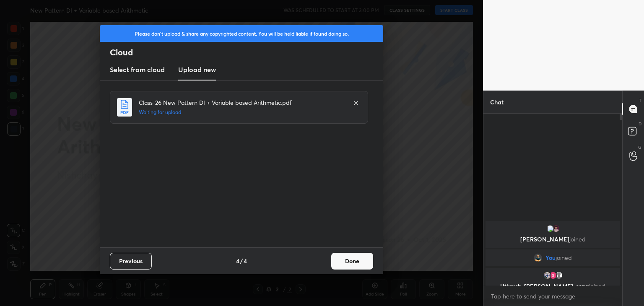 The height and width of the screenshot is (306, 644). I want to click on img: d84243986e354267bcc07dcb7018cb26.file, so click(538, 258).